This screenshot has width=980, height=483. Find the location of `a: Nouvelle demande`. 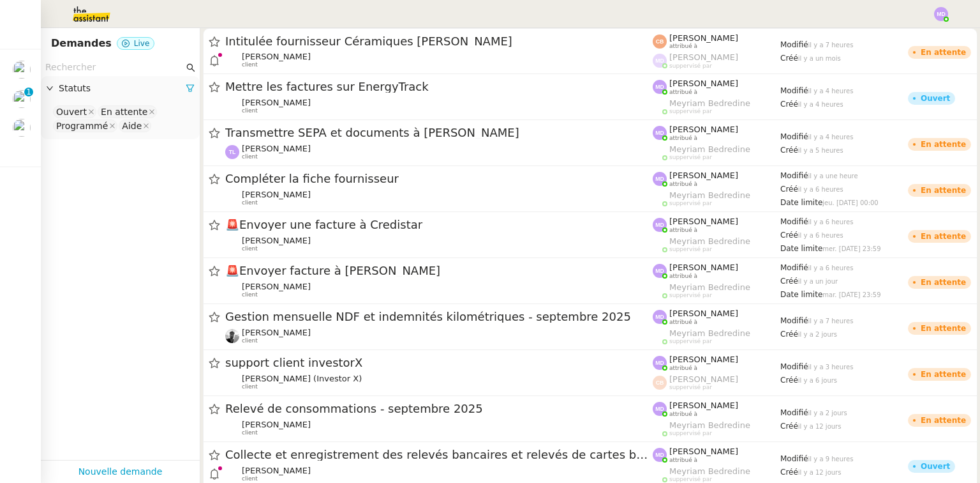

a: Nouvelle demande is located at coordinates (120, 472).